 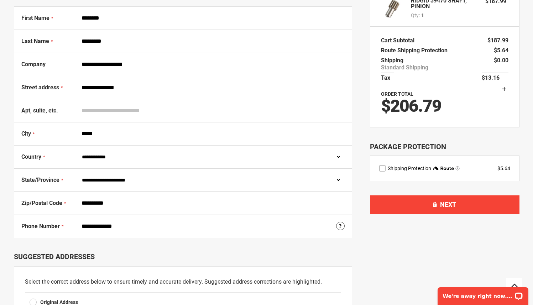 I want to click on span: City, so click(x=26, y=133).